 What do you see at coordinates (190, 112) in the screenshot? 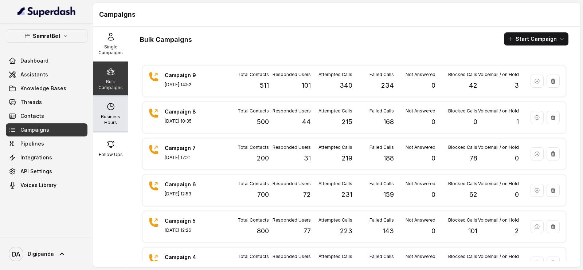
I see `p: Campaign 8` at bounding box center [190, 112].